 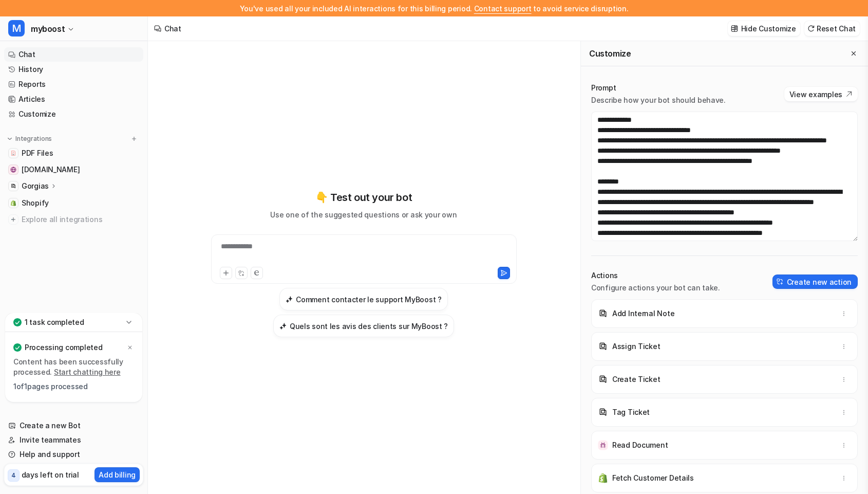 I want to click on button: Integrations, so click(x=30, y=139).